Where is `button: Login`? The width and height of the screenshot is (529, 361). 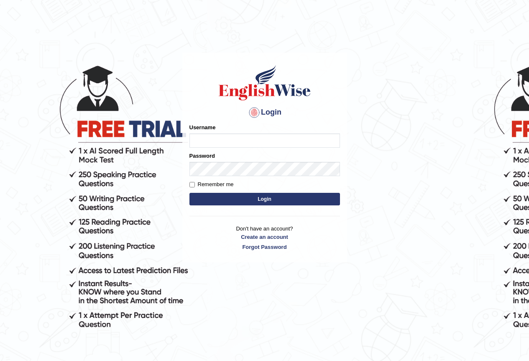 button: Login is located at coordinates (265, 199).